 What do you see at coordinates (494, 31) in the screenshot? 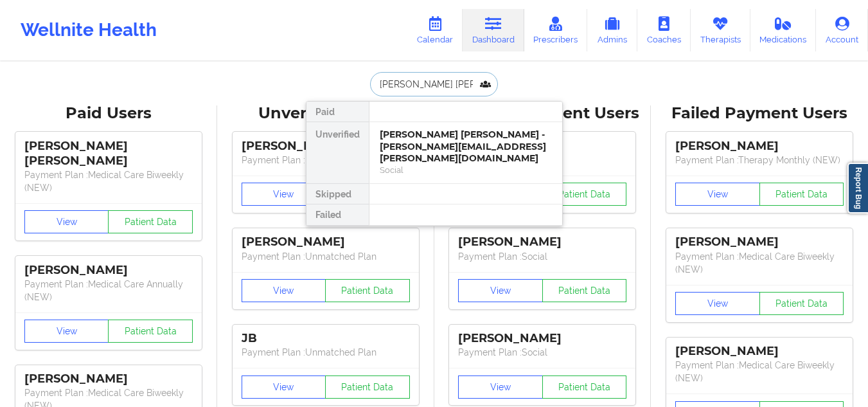
I see `a: Dashboard` at bounding box center [494, 31].